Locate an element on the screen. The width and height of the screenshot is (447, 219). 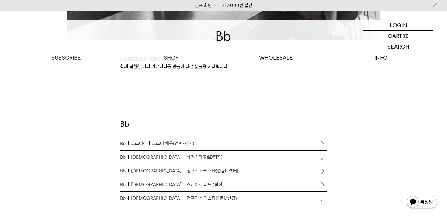
p: CART is located at coordinates (395, 36).